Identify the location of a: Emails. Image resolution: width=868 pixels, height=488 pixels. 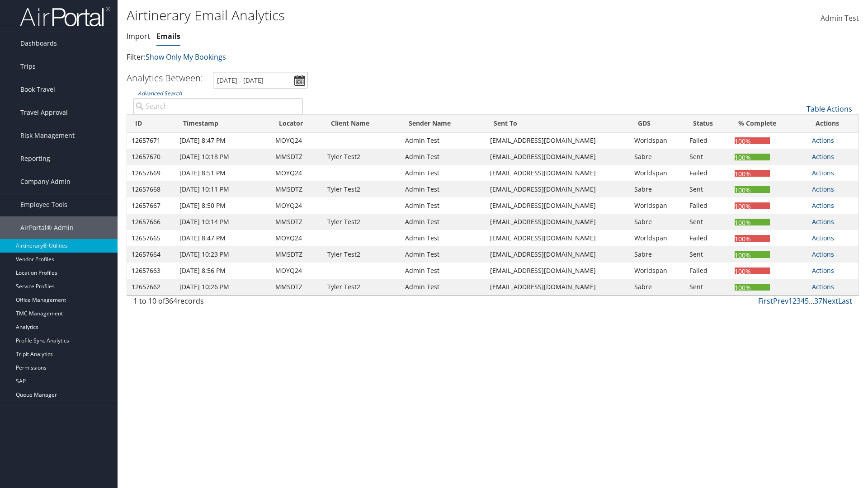
(168, 36).